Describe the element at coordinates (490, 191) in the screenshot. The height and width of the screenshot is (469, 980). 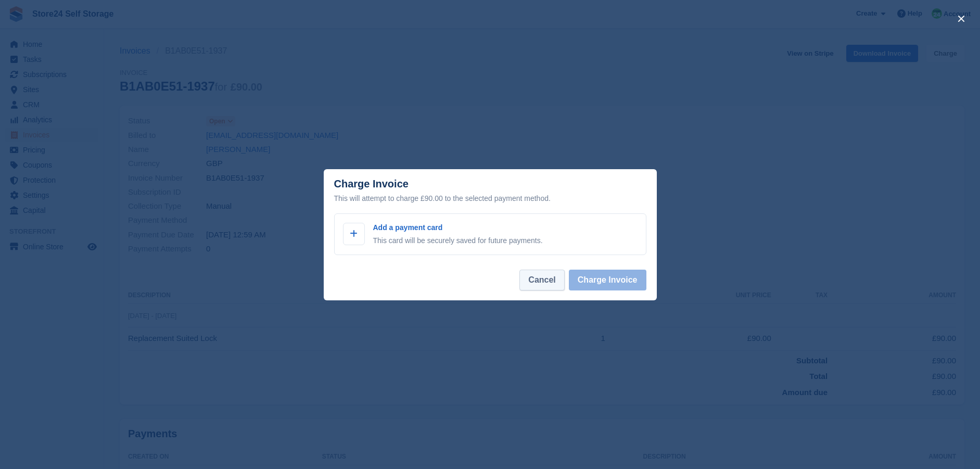
I see `div: Charge Invoice` at that location.